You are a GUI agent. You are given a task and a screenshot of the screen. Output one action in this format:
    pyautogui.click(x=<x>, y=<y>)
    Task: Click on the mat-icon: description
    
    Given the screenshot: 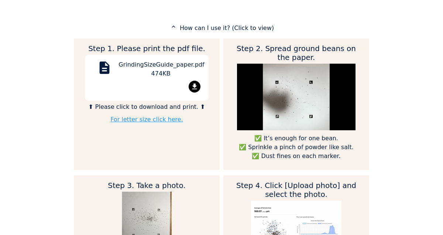 What is the action you would take?
    pyautogui.click(x=105, y=69)
    